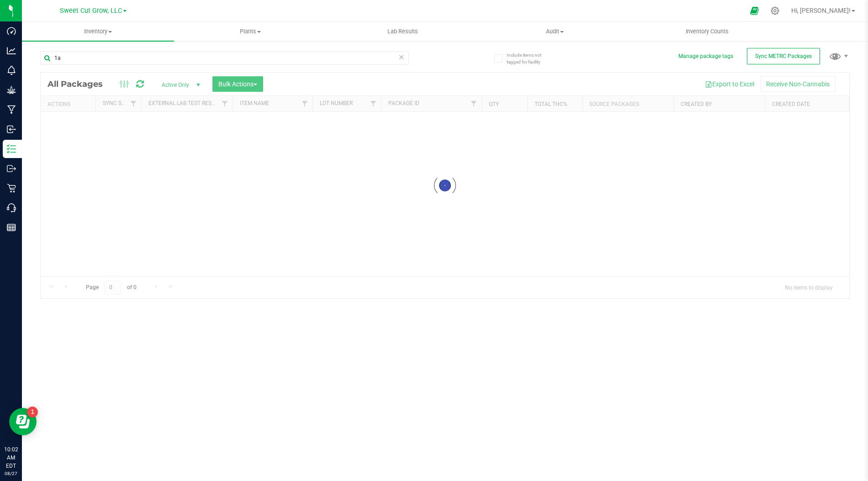  What do you see at coordinates (555, 31) in the screenshot?
I see `span: Audit` at bounding box center [555, 31].